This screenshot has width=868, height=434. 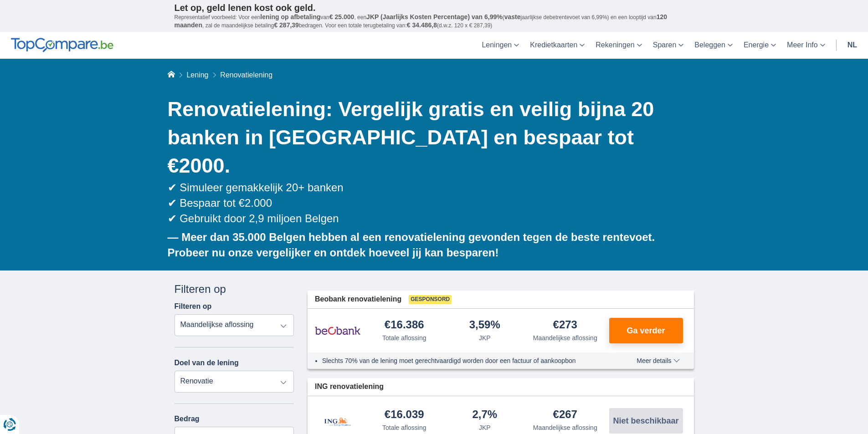 I want to click on span: Beobank renovatielening, so click(x=358, y=299).